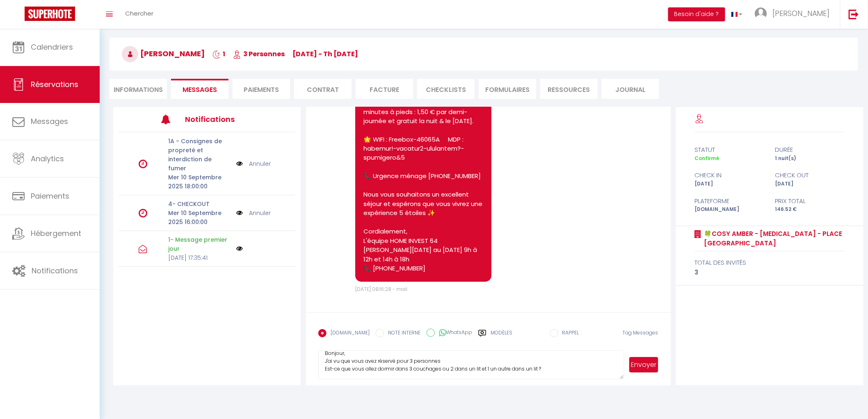  I want to click on p: 1A - Consignes de propreté et interdiction de fumer, so click(199, 155).